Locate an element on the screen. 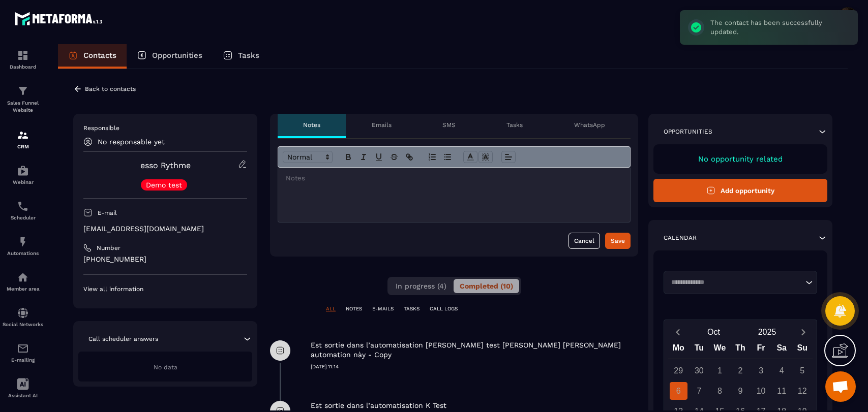 Image resolution: width=868 pixels, height=412 pixels. p: Scheduler is located at coordinates (23, 218).